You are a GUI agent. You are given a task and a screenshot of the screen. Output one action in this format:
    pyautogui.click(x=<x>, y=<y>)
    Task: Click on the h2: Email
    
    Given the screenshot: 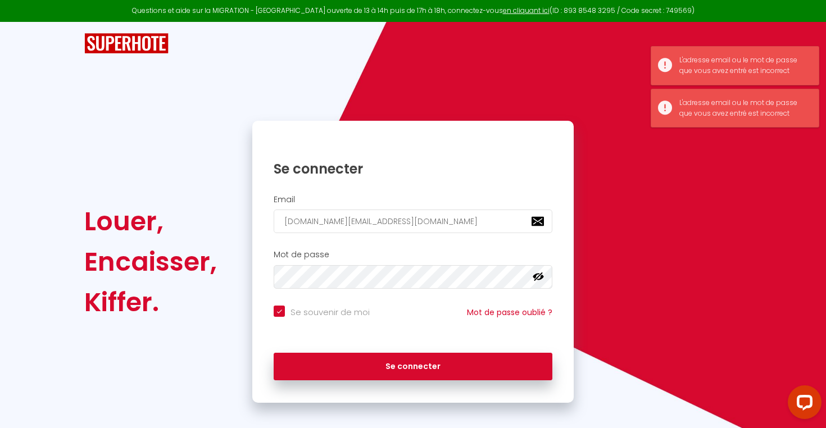 What is the action you would take?
    pyautogui.click(x=413, y=199)
    